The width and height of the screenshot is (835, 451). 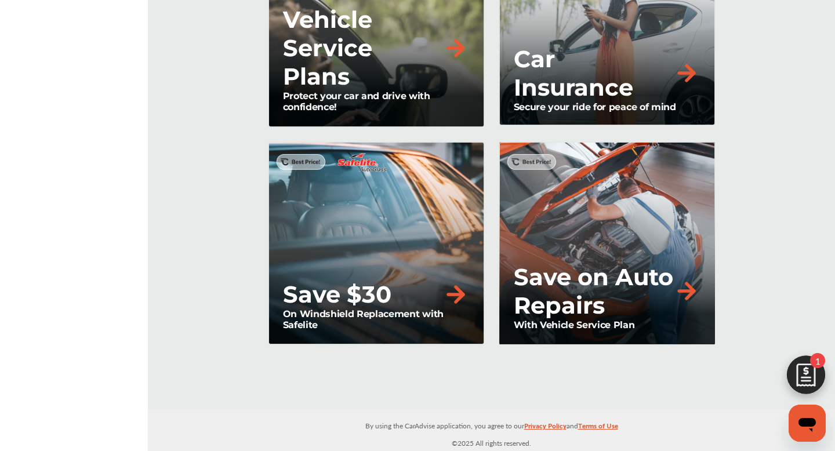 I want to click on p: On Windshield Replacement with Safelite, so click(x=376, y=320).